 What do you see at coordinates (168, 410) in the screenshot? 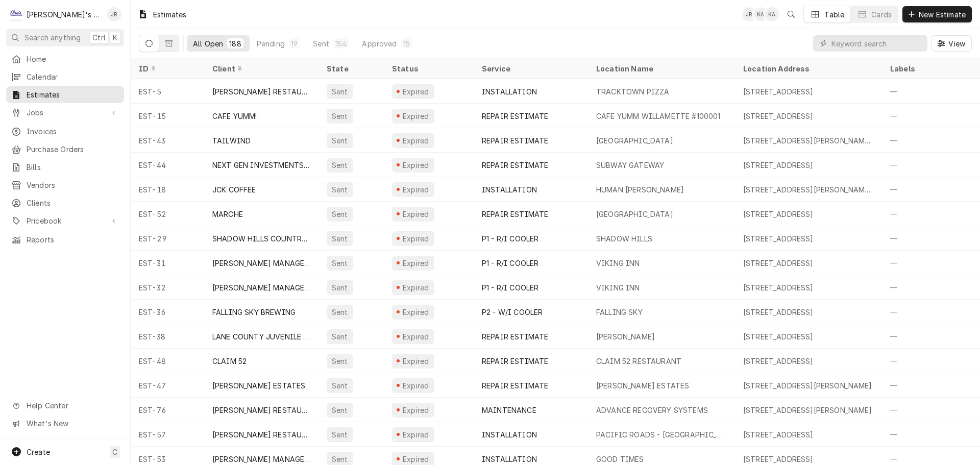
I see `div: EST-76` at bounding box center [168, 410].